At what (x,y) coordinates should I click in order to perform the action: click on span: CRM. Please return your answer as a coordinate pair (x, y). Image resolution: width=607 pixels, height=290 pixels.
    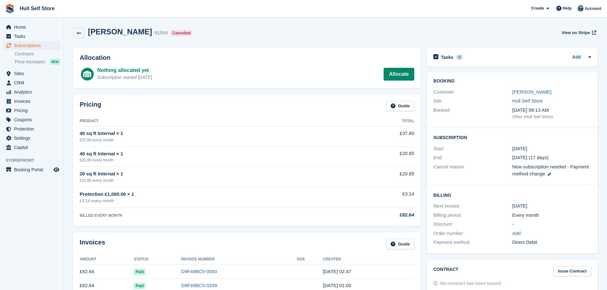
    Looking at the image, I should click on (33, 83).